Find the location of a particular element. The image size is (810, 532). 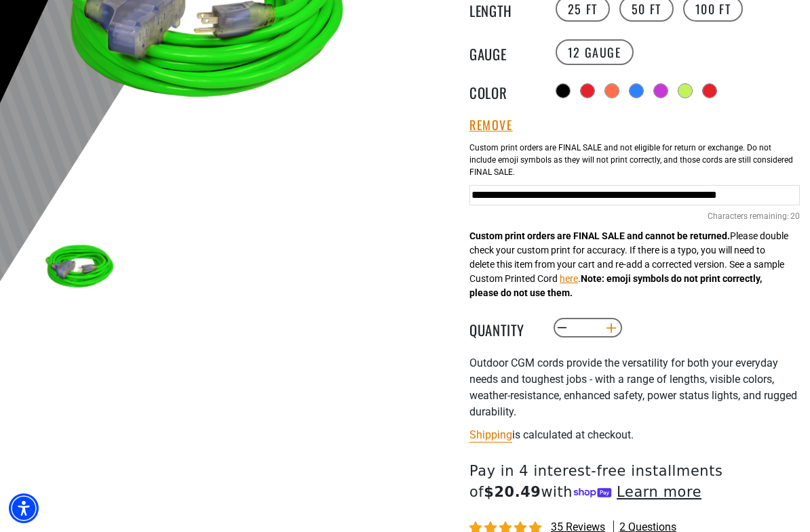

legend: Gauge is located at coordinates (503, 53).